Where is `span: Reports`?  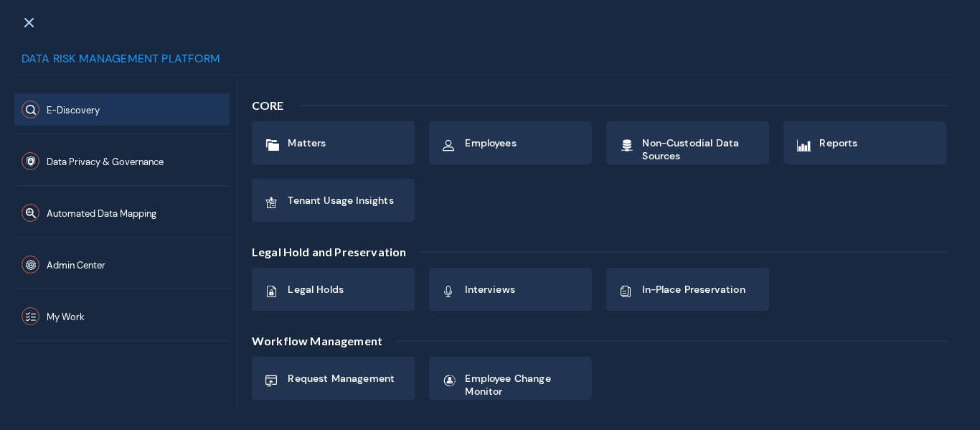
span: Reports is located at coordinates (838, 143).